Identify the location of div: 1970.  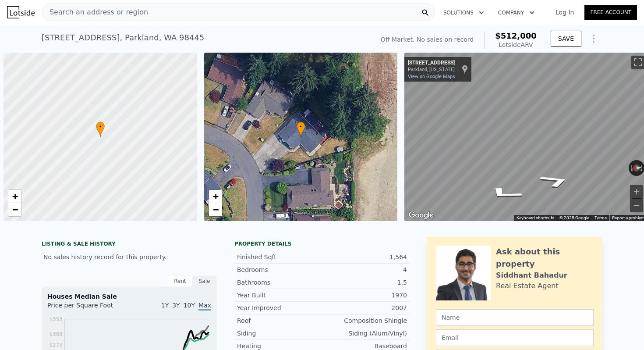
(364, 295).